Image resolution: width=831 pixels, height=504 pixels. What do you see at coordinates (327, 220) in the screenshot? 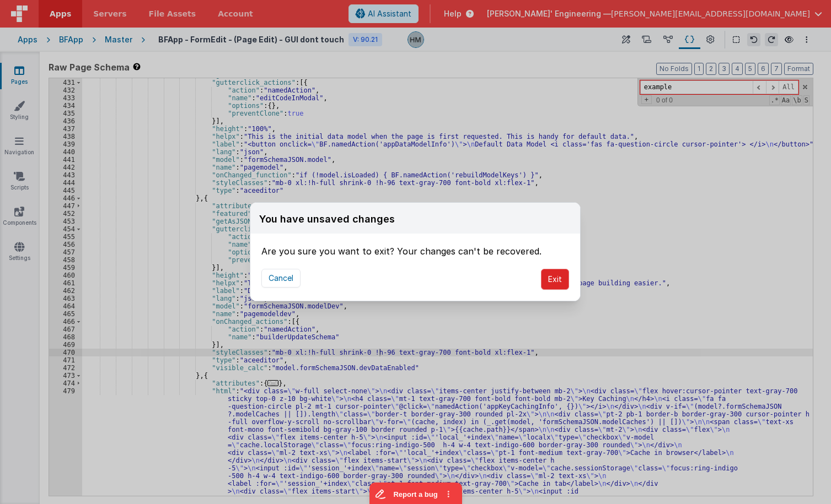
I see `div: You have unsaved changes` at bounding box center [327, 220].